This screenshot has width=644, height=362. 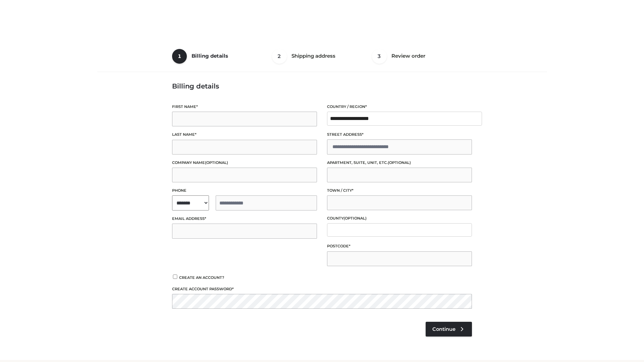 What do you see at coordinates (444, 329) in the screenshot?
I see `span: Continue` at bounding box center [444, 329].